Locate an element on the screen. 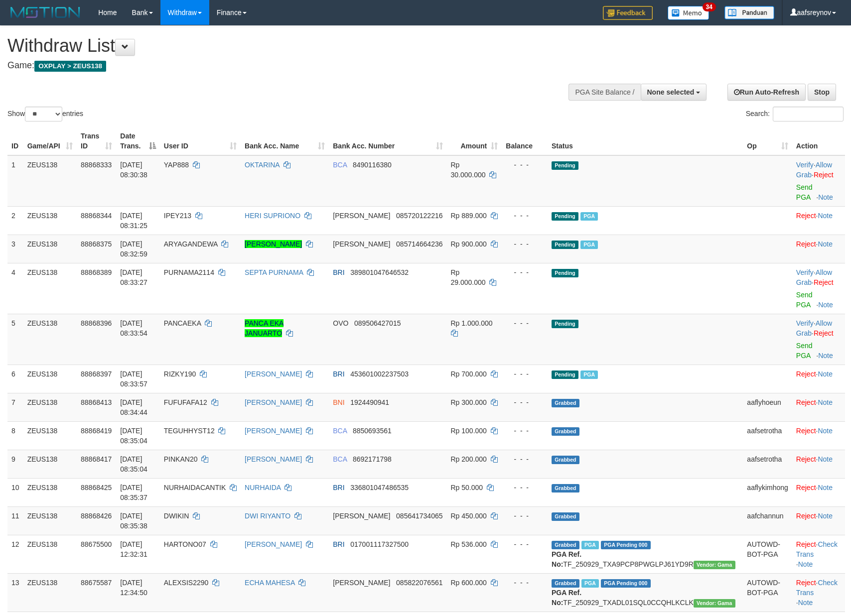 The image size is (851, 616). span: IPEY213 is located at coordinates (177, 216).